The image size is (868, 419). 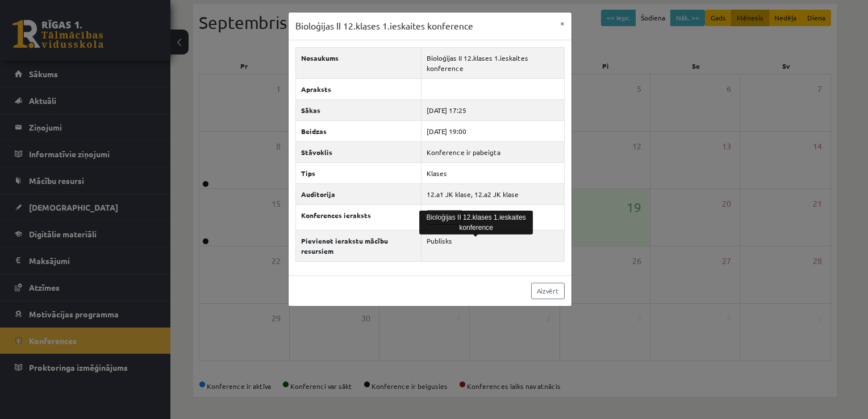 I want to click on td: Konference ir pabeigta, so click(x=493, y=152).